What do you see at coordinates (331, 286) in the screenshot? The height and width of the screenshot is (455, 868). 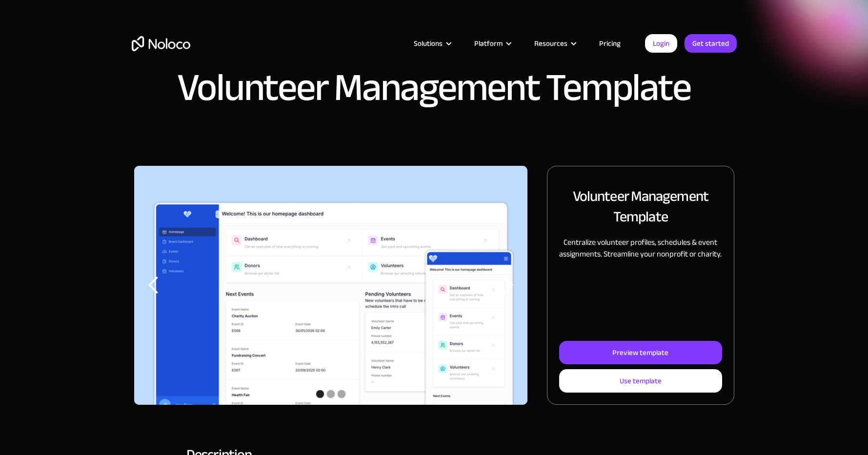 I see `div: 1 of 3` at bounding box center [331, 286].